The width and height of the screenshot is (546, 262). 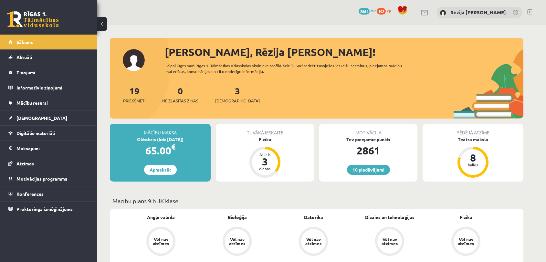 I want to click on div: 3, so click(x=265, y=162).